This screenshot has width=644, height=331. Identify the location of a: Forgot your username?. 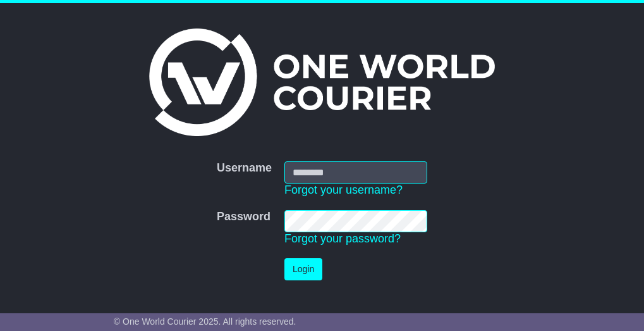
(343, 190).